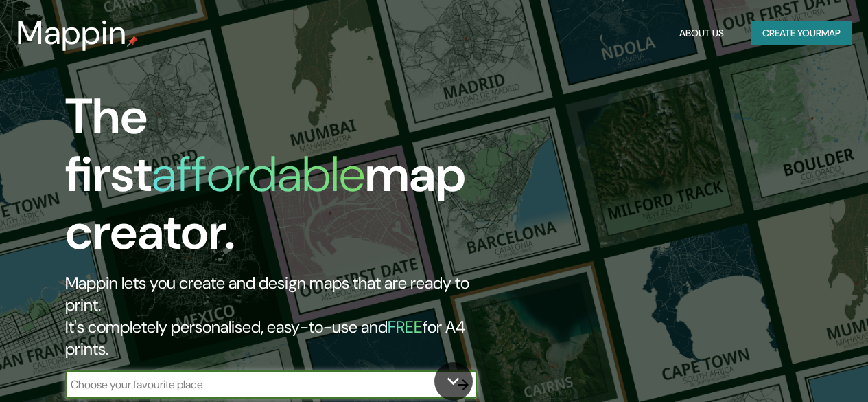 This screenshot has width=868, height=402. What do you see at coordinates (257, 384) in the screenshot?
I see `input: Choose your favourite place` at bounding box center [257, 384].